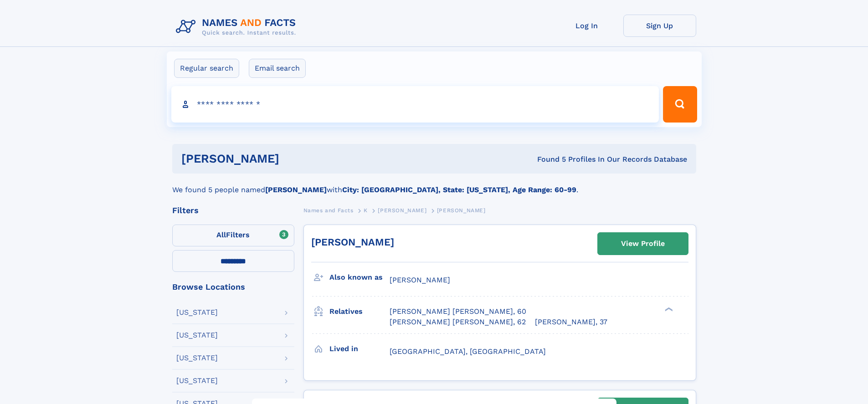 The width and height of the screenshot is (868, 404). Describe the element at coordinates (206, 68) in the screenshot. I see `label: Regular search` at that location.